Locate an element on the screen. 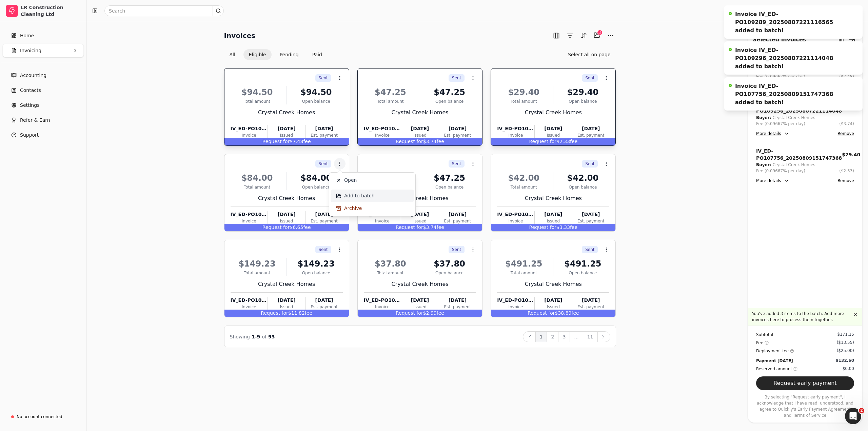 This screenshot has width=868, height=431. div: ($3.74) is located at coordinates (846, 124).